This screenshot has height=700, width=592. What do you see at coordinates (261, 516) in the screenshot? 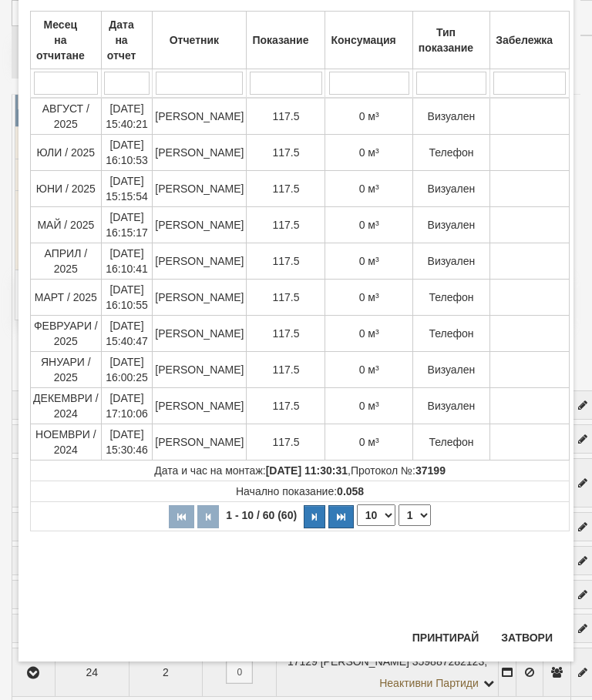
I see `span: 1 - 10 / 60 (60)` at bounding box center [261, 516].